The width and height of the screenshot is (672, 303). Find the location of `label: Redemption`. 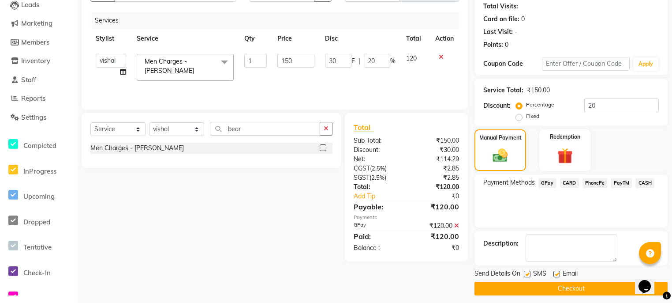

label: Redemption is located at coordinates (565, 137).